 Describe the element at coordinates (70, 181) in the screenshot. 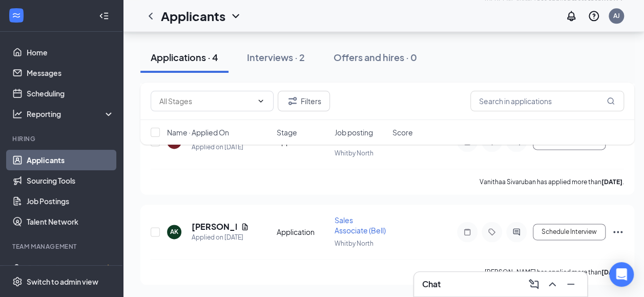

I see `a: Sourcing Tools` at that location.